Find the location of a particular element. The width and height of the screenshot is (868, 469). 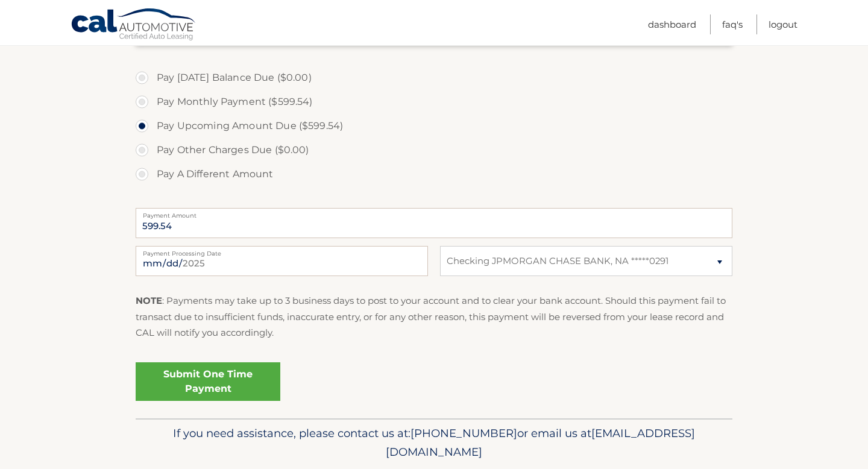

a: FAQ's is located at coordinates (732, 24).